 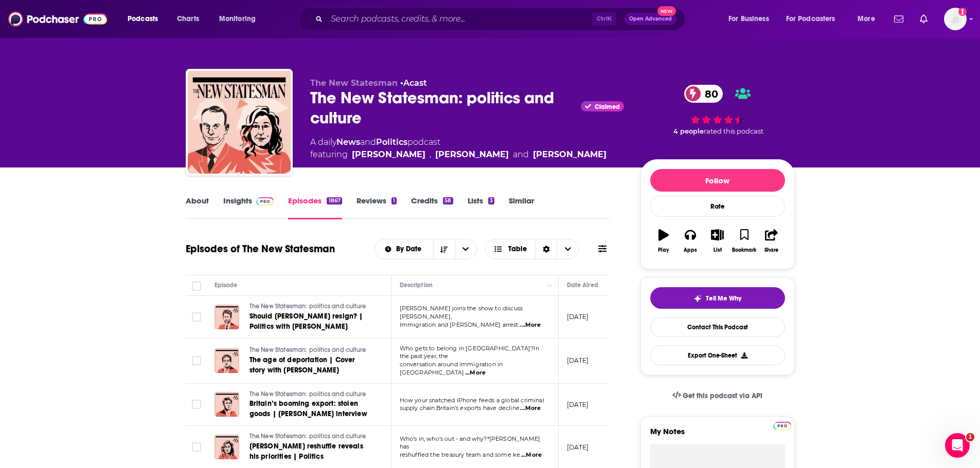 What do you see at coordinates (745, 241) in the screenshot?
I see `button: Bookmark` at bounding box center [745, 241].